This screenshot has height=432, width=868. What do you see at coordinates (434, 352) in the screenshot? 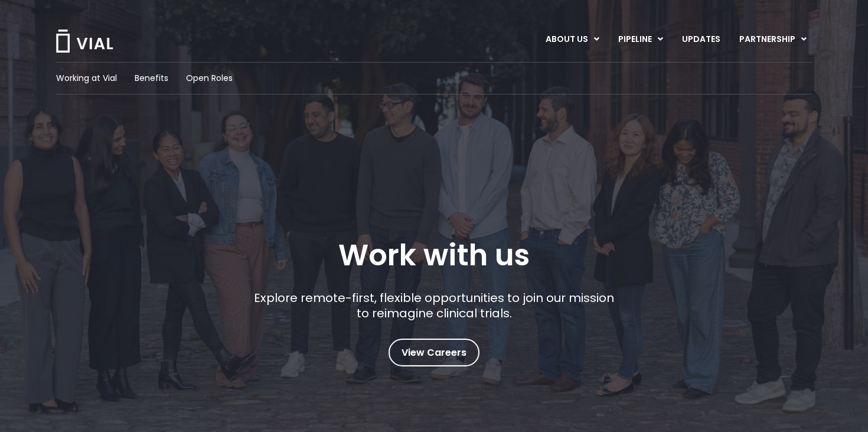
I see `a: View Careers` at bounding box center [434, 352].